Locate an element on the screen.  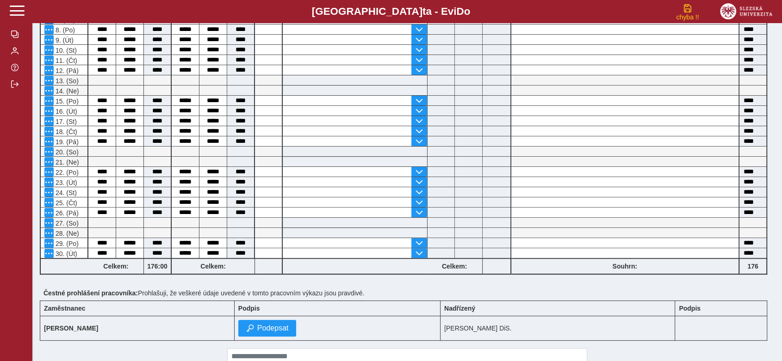
span: 15. (Po) is located at coordinates (66, 101).